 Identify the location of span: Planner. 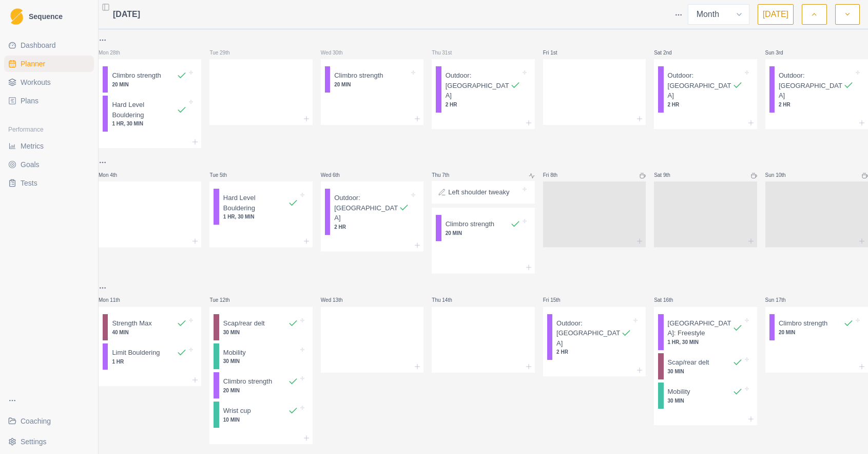
(33, 64).